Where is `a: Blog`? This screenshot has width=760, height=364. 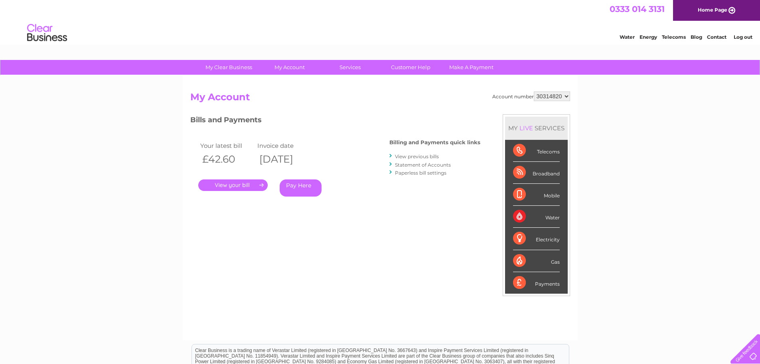
a: Blog is located at coordinates (696, 37).